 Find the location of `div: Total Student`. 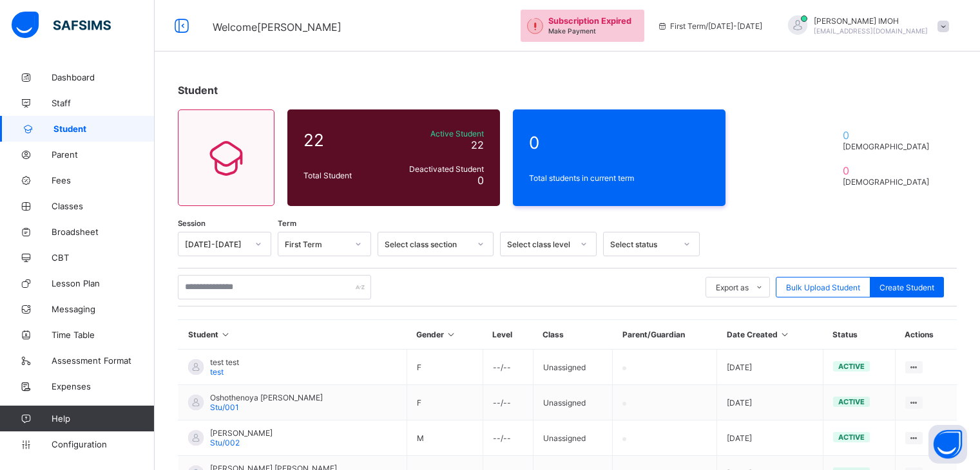

div: Total Student is located at coordinates (344, 176).